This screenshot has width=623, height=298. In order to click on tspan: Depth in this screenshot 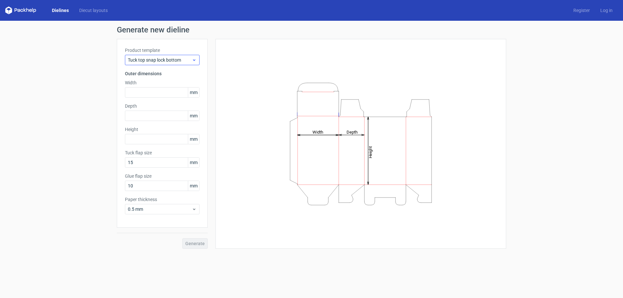, I will do `click(352, 132)`.